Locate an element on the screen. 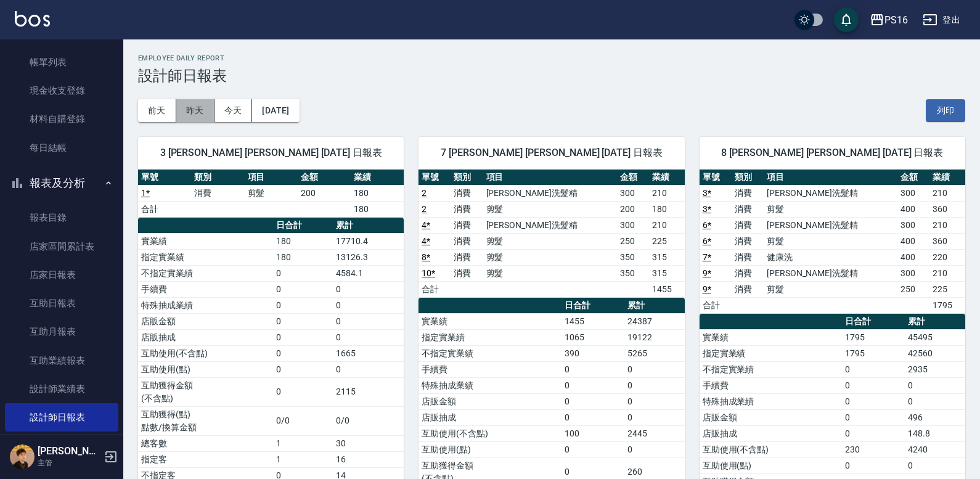 The height and width of the screenshot is (479, 980). button: 登出 is located at coordinates (941, 20).